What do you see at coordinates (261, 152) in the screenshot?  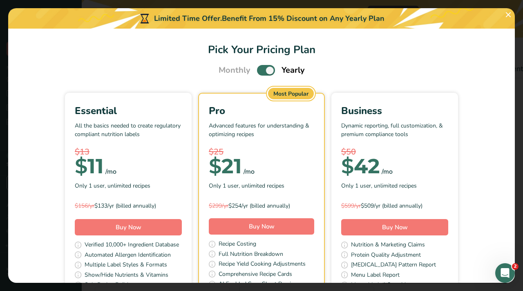 I see `div: $25` at bounding box center [261, 152].